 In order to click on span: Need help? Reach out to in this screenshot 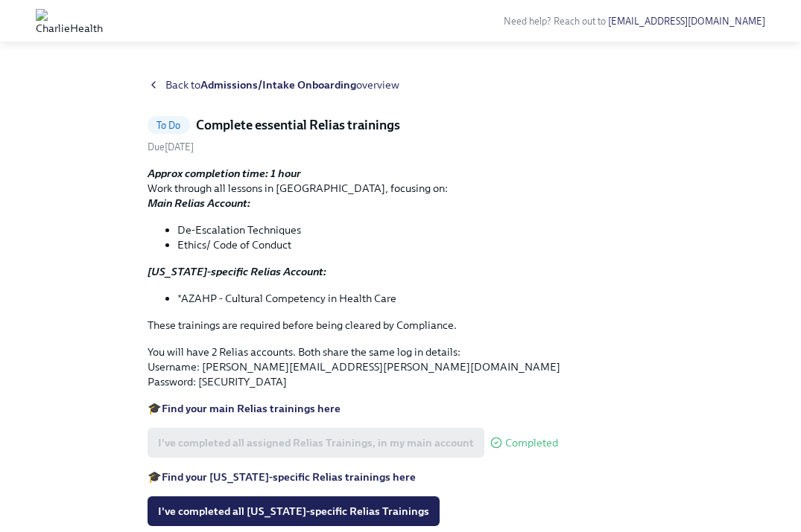, I will do `click(634, 21)`.